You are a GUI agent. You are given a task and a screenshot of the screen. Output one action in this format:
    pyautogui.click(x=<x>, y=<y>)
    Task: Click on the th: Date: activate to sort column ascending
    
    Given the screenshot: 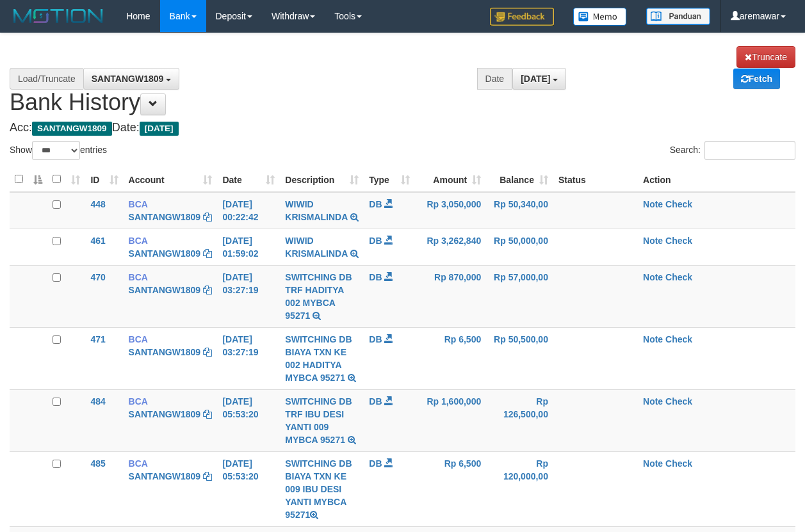 What is the action you would take?
    pyautogui.click(x=248, y=179)
    